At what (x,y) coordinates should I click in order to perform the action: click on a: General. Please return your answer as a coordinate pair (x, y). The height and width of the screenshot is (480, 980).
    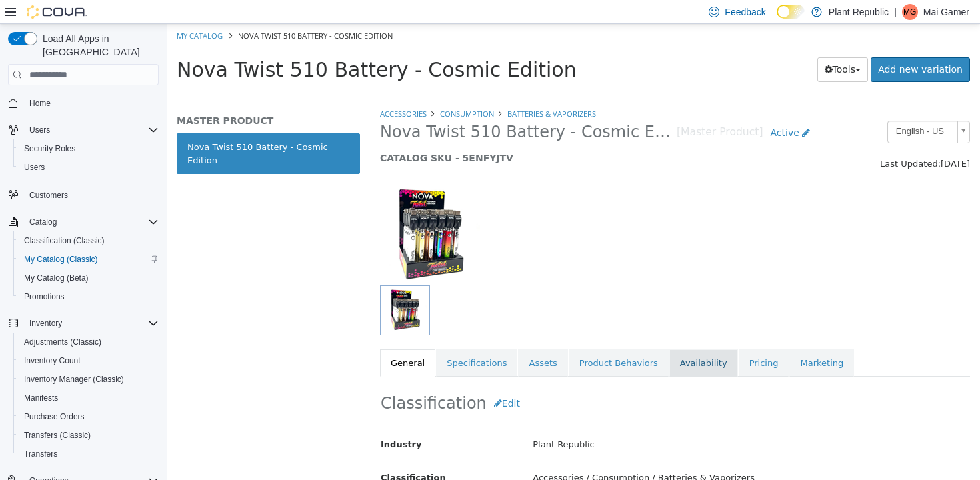
    Looking at the image, I should click on (241, 339).